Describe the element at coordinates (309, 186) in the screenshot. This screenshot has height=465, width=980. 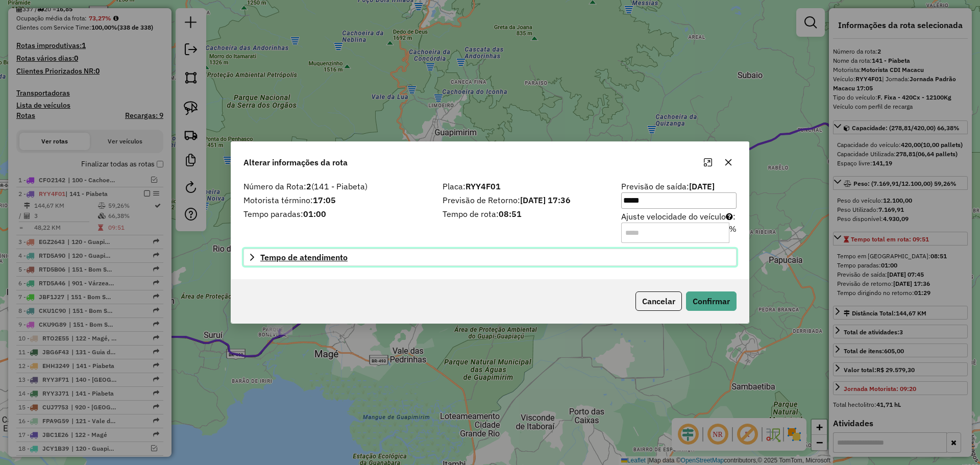
I see `strong: 2` at that location.